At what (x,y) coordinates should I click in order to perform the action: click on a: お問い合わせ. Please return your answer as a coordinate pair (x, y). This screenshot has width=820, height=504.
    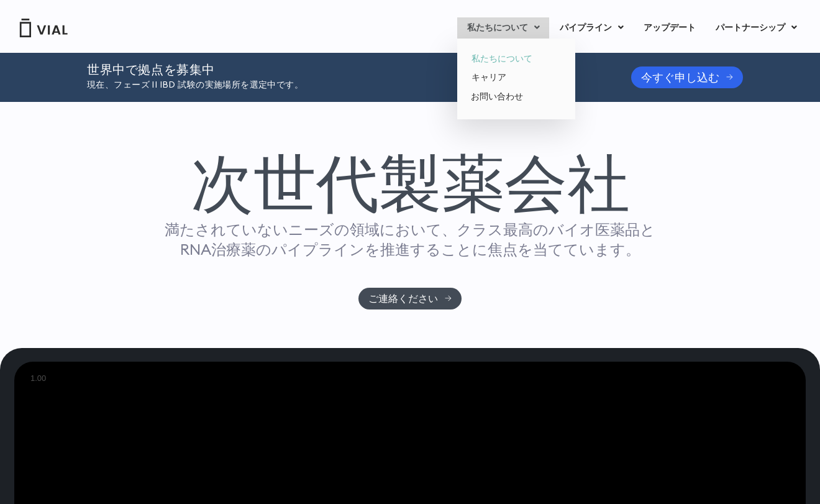
    Looking at the image, I should click on (515, 97).